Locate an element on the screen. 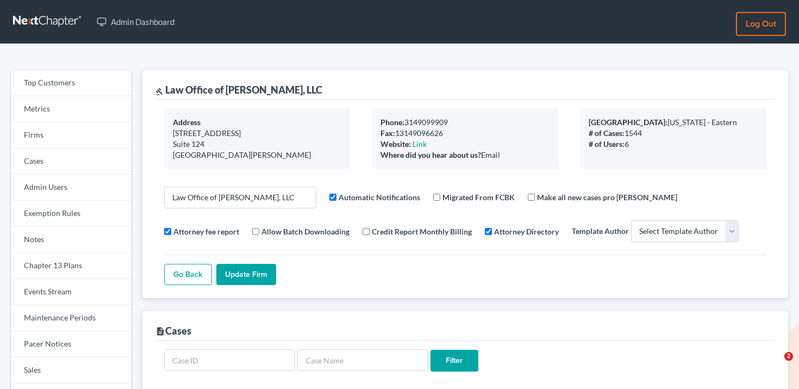 Image resolution: width=799 pixels, height=389 pixels. b: Website: is located at coordinates (396, 144).